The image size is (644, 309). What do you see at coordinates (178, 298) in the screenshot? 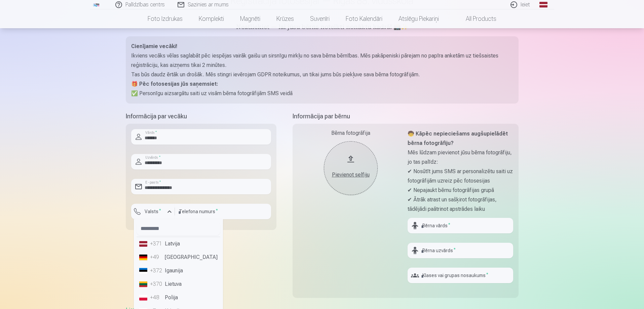
I see `li: Polija` at bounding box center [178, 298].